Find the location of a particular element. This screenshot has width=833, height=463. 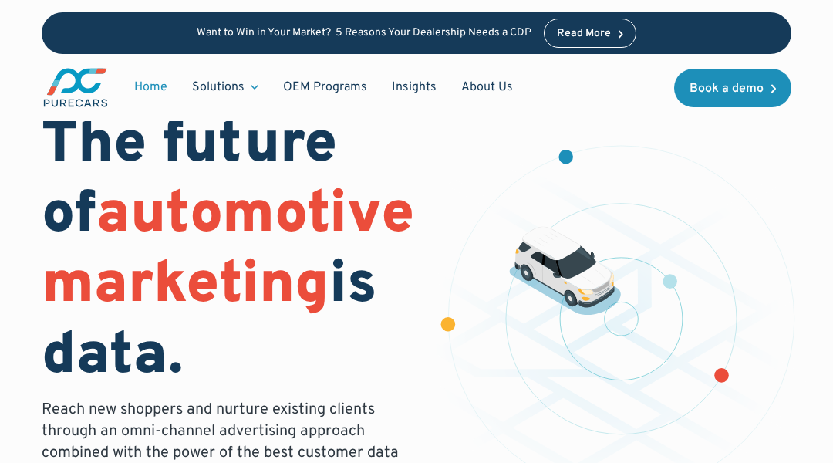

a: main is located at coordinates (76, 87).